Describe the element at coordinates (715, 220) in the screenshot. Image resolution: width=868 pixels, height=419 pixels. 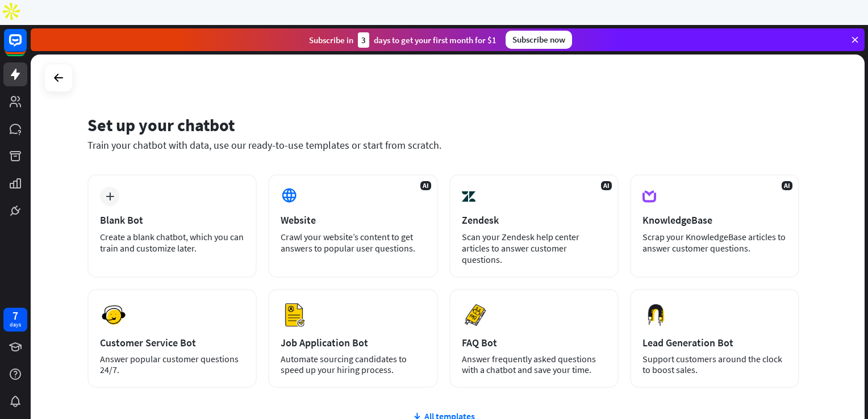
I see `div: KnowledgeBase` at that location.